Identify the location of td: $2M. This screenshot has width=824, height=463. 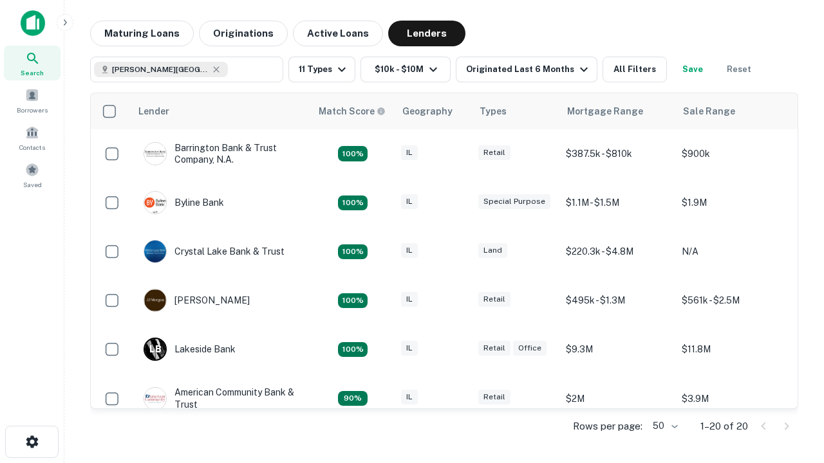
(617, 398).